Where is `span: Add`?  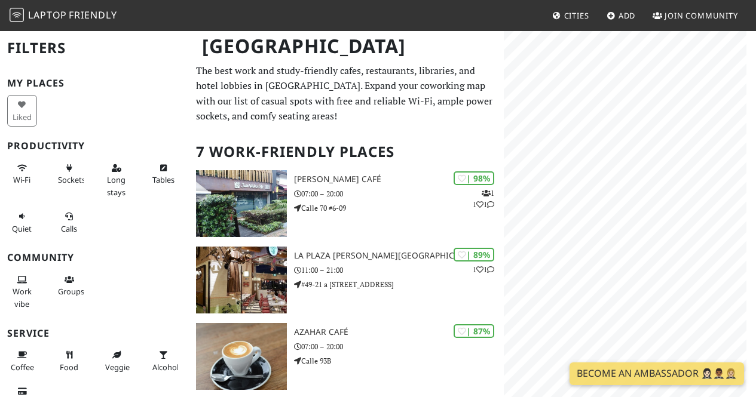 span: Add is located at coordinates (627, 16).